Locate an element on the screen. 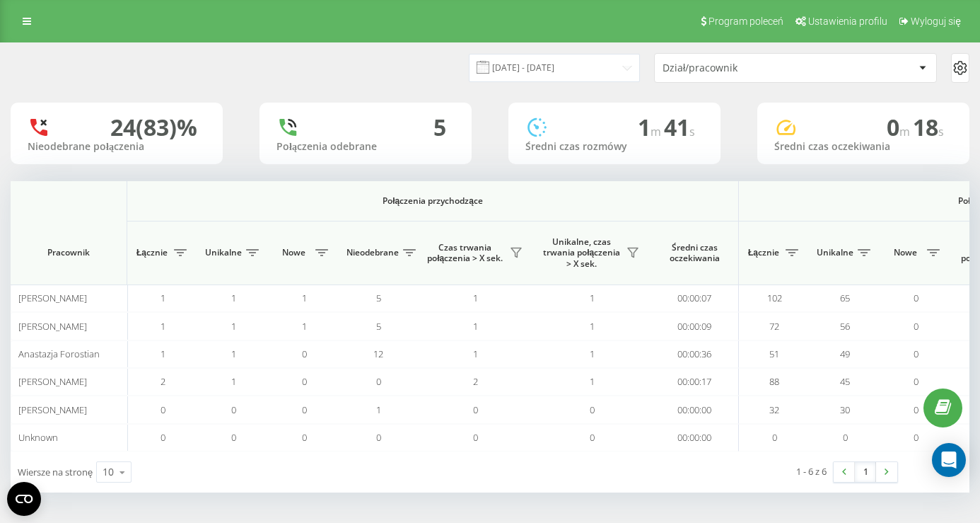 The height and width of the screenshot is (523, 980). div: Połączenia odebrane is located at coordinates (365, 147).